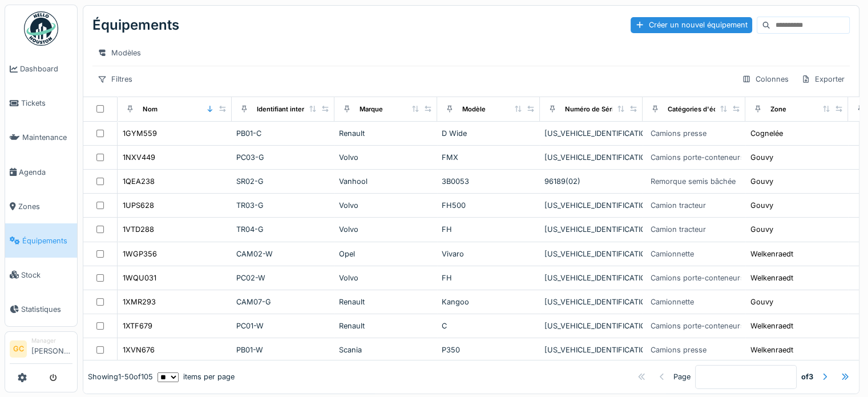  I want to click on div: 1NXV449, so click(139, 157).